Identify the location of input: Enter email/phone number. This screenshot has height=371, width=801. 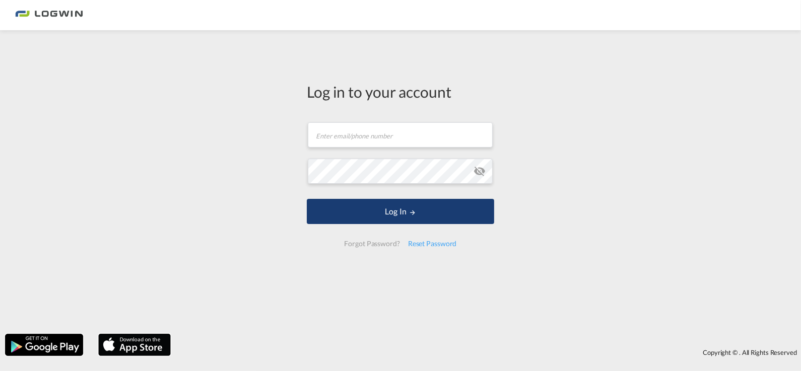
(400, 135).